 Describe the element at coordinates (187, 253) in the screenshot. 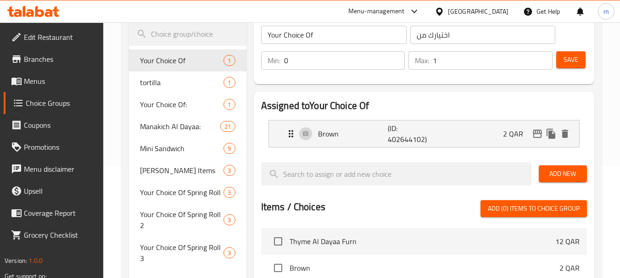

I see `div: Your Choice Of Spring Roll 33` at that location.